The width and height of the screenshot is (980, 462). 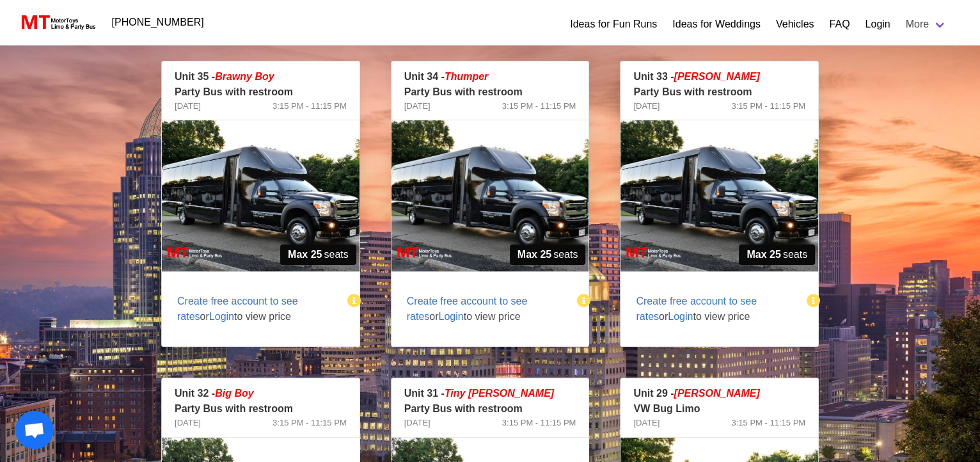 What do you see at coordinates (260, 196) in the screenshot?
I see `img: 35%2001.jpg` at bounding box center [260, 196].